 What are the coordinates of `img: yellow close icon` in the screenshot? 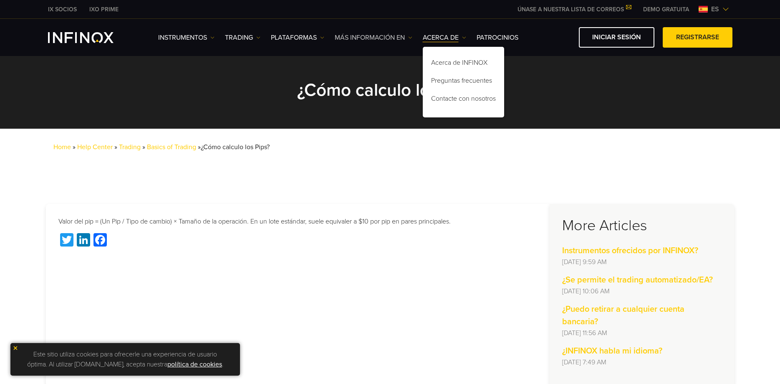 It's located at (15, 348).